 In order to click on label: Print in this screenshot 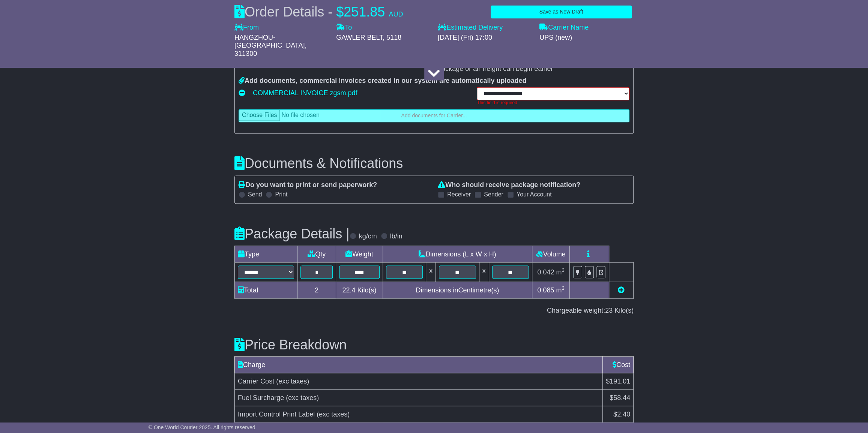, I will do `click(281, 194)`.